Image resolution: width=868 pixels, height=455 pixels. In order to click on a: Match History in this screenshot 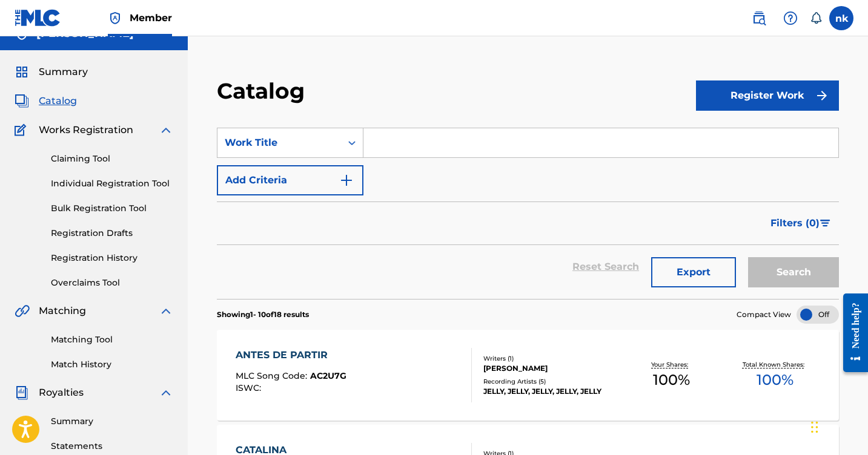, I will do `click(112, 365)`.